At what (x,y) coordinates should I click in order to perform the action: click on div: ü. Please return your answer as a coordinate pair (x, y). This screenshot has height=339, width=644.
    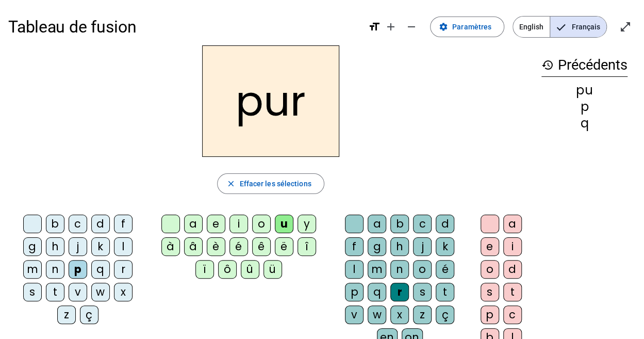
    Looking at the image, I should click on (273, 269).